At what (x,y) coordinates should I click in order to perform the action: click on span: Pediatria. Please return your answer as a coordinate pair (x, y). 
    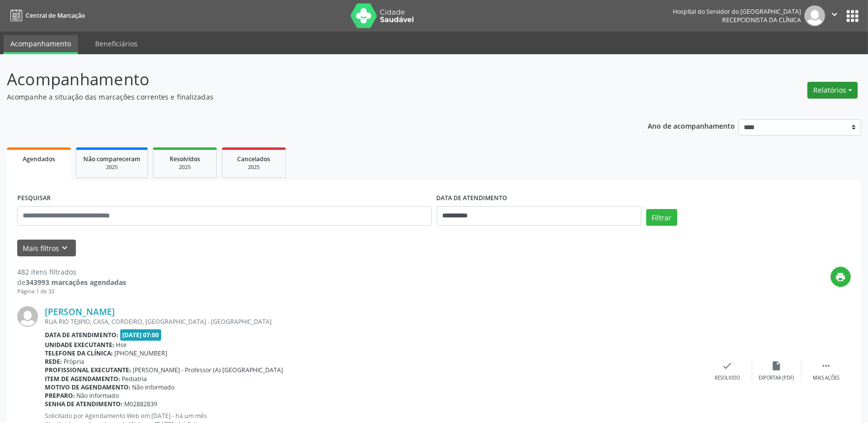
    Looking at the image, I should click on (135, 378).